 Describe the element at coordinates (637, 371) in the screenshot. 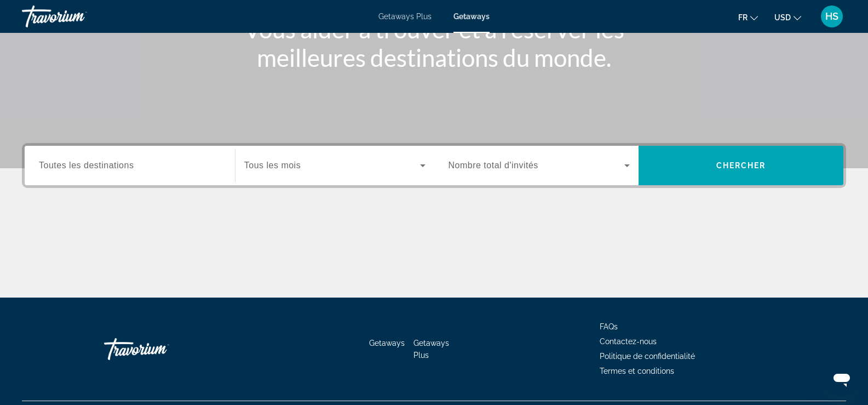

I see `span: Termes et conditions` at that location.